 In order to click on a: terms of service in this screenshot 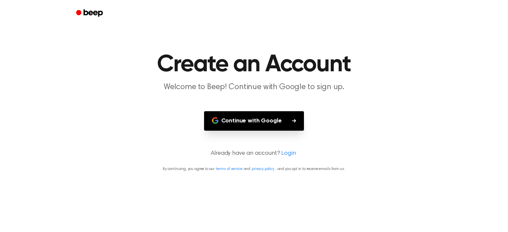, I will do `click(229, 169)`.